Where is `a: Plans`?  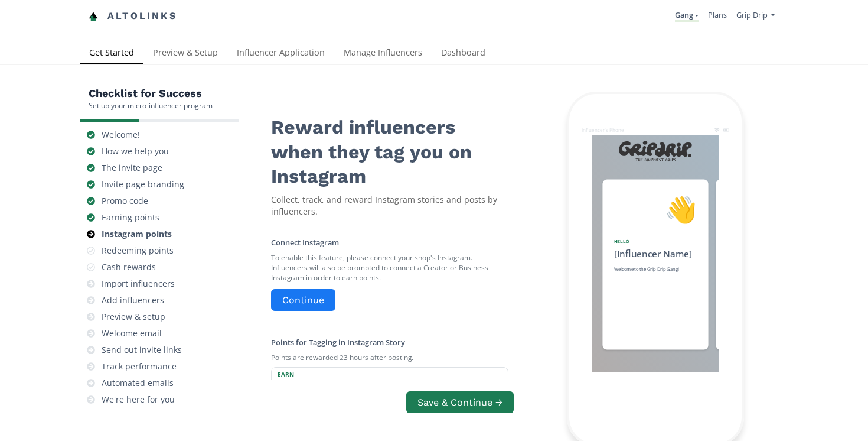
a: Plans is located at coordinates (717, 15).